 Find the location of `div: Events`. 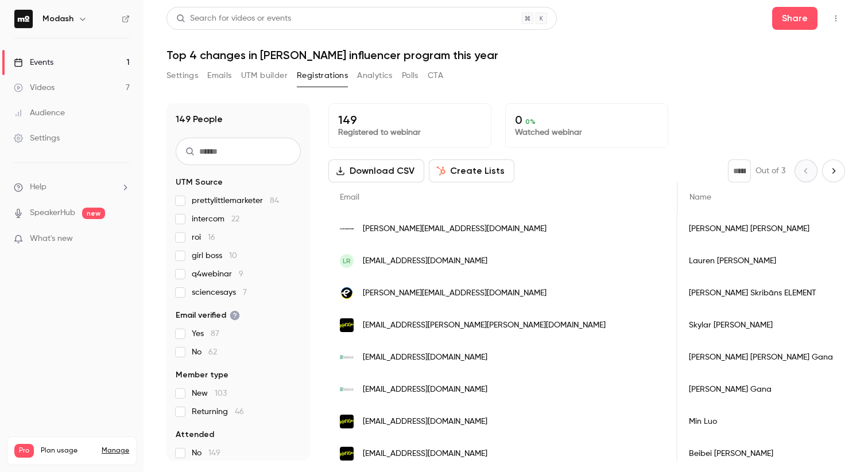

div: Events is located at coordinates (33, 62).